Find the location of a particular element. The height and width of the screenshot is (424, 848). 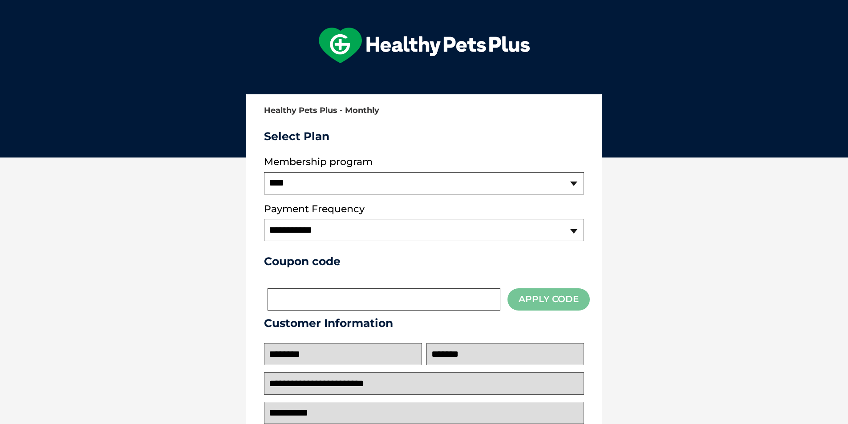

label: Membership program is located at coordinates (424, 162).